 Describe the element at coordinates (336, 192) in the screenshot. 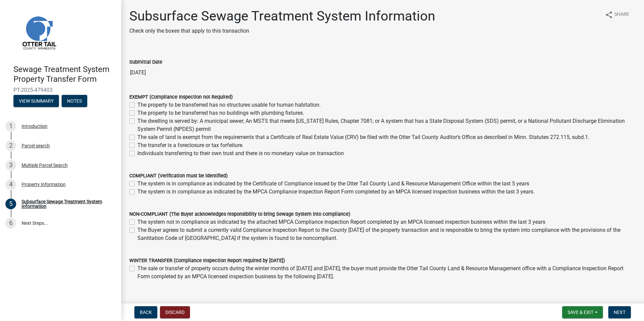

I see `label: The system is in compliance as indicated by the MPCA Compliance Inspection Report Form completed ...` at that location.